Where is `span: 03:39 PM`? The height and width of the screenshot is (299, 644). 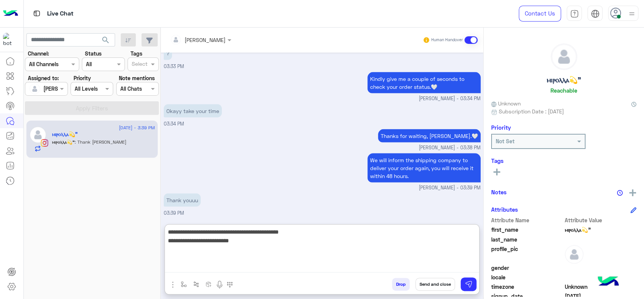 span: 03:39 PM is located at coordinates (174, 212).